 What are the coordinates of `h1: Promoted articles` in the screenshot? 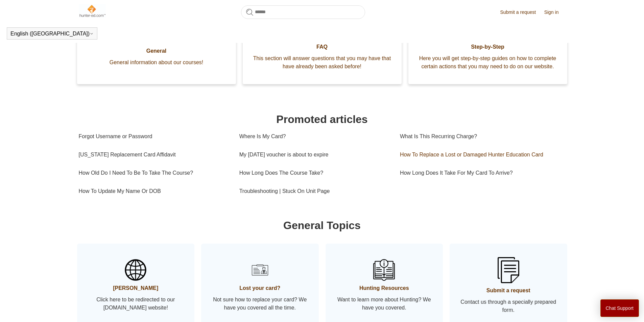 It's located at (322, 119).